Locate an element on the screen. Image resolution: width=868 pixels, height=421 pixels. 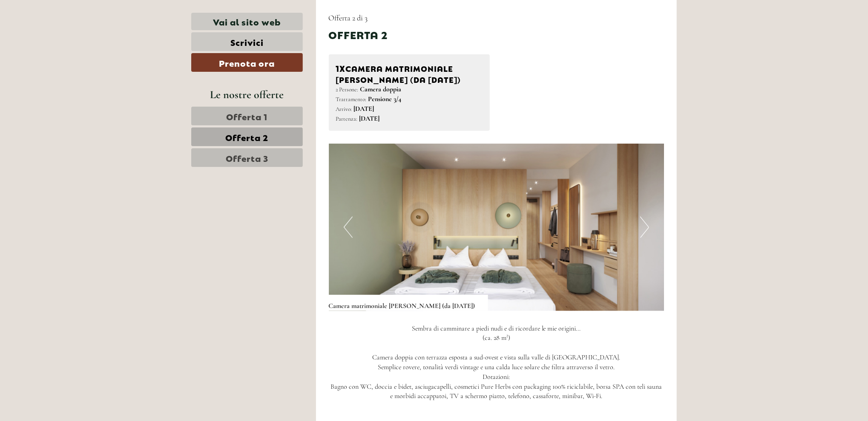
button: Invia is located at coordinates (311, 229).